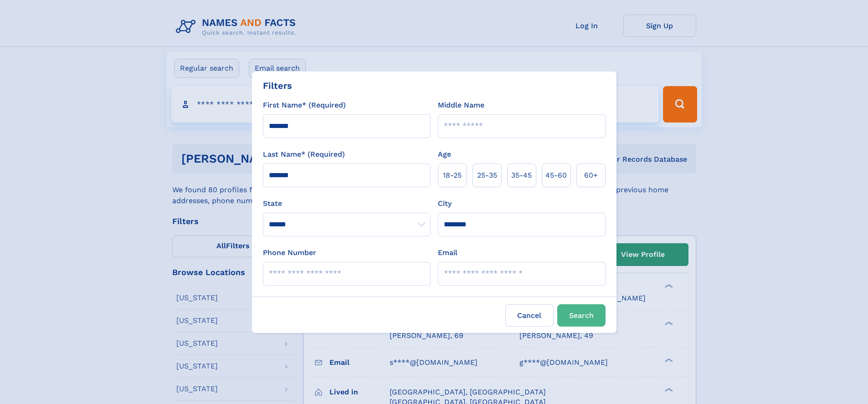 The width and height of the screenshot is (868, 404). Describe the element at coordinates (521, 175) in the screenshot. I see `span: 35‑45` at that location.